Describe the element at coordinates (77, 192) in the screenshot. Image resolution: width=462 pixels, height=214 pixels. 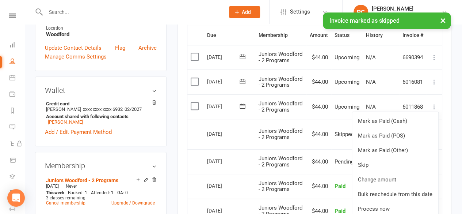
I see `span: Booked: 1` at that location.